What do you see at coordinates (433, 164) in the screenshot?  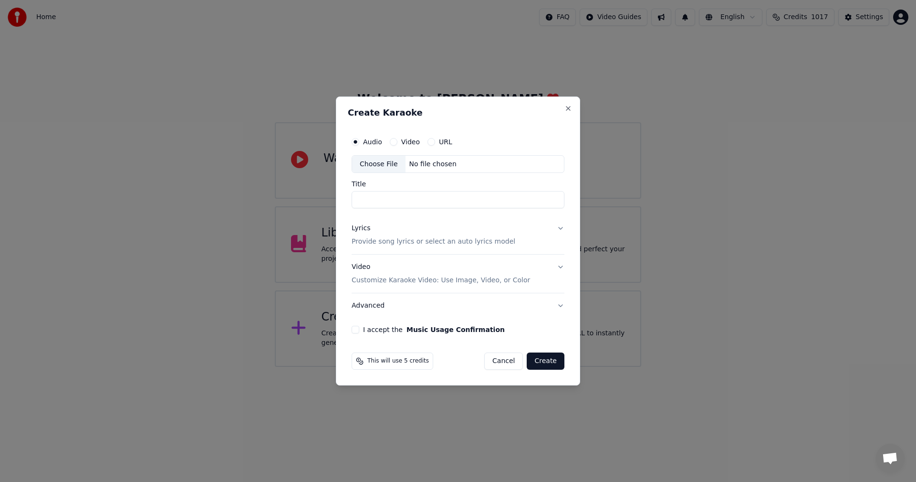 I see `div: No file chosen` at bounding box center [433, 164].